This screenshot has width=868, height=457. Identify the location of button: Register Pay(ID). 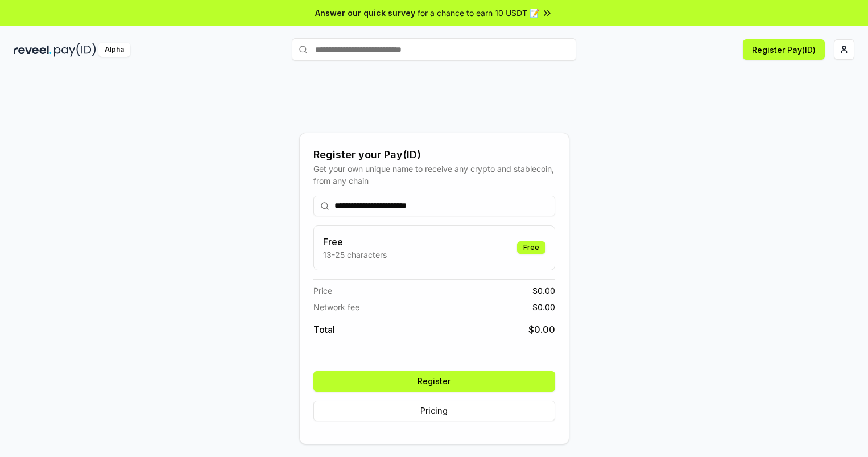
(784, 50).